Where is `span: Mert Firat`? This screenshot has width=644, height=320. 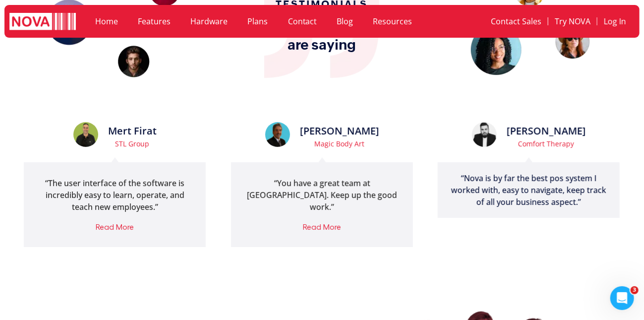
span: Mert Firat is located at coordinates (132, 130).